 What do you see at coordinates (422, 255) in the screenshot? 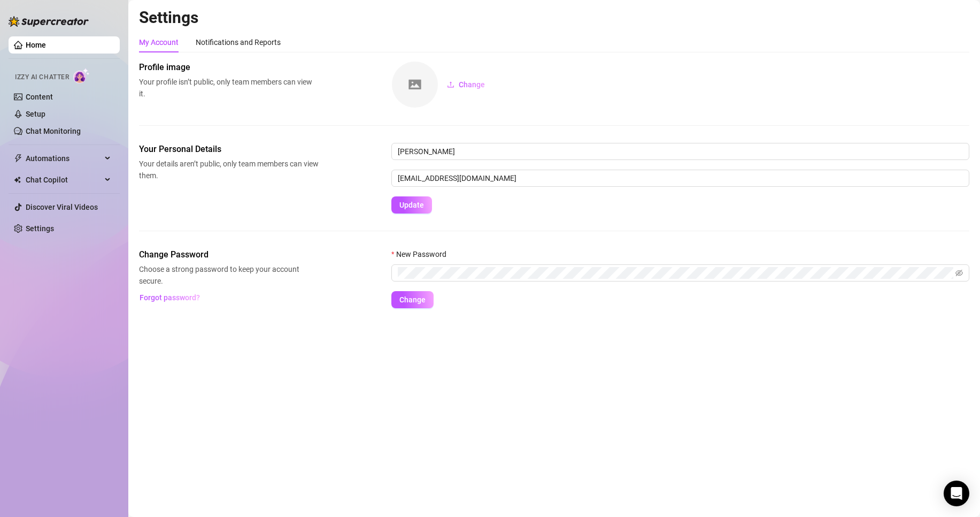
I see `label: New Password` at bounding box center [422, 255].